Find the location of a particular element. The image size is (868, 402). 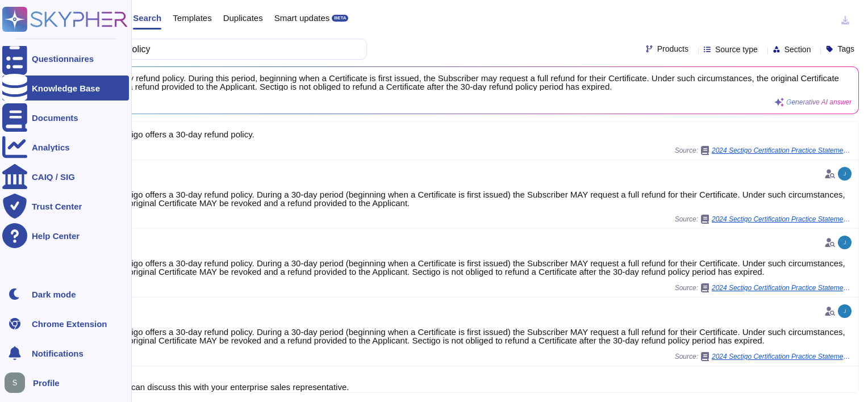

span: Sectigo offers a 30-day refund policy. During this period, beginning when a Certificate is first ... is located at coordinates (449, 82).